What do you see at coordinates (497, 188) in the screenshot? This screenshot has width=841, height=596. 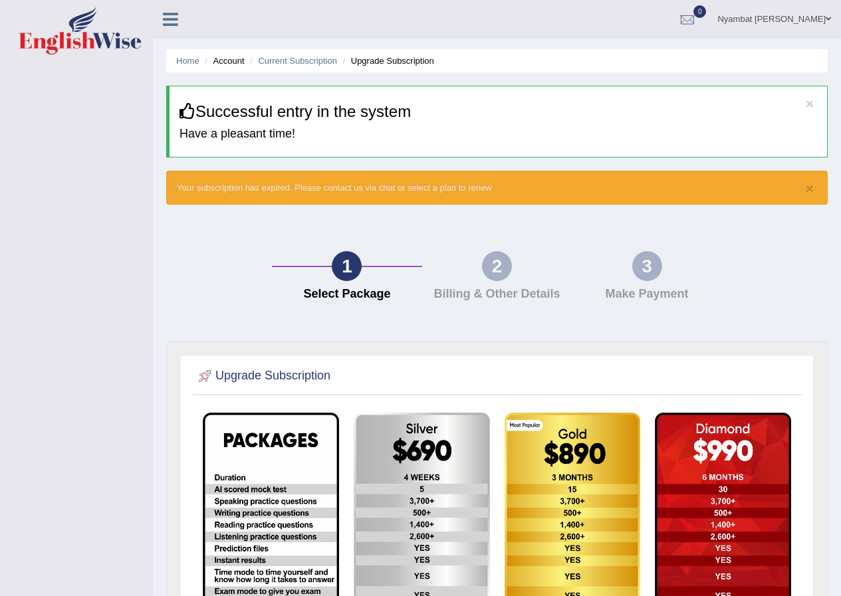 I see `div: Your subscription has expired. Please contact us via chat or select a plan to renew` at bounding box center [497, 188].